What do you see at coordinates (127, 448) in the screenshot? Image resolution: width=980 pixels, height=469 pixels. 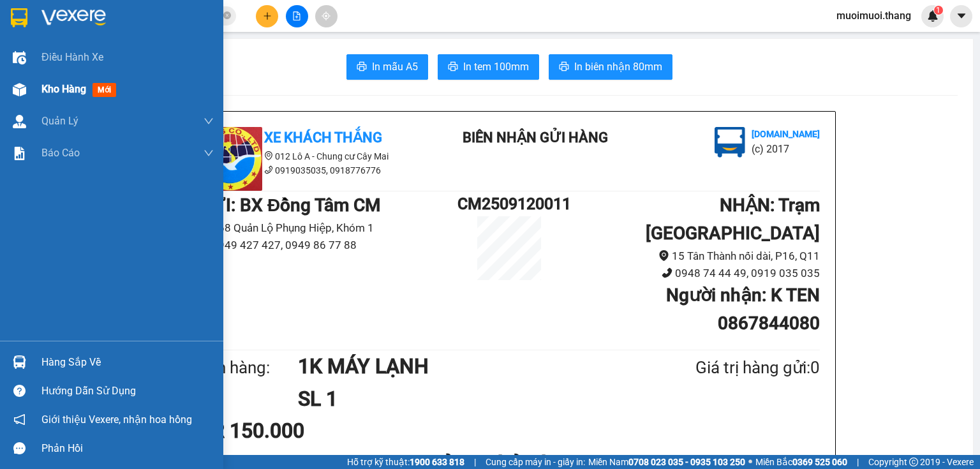 I see `div: Phản hồi` at bounding box center [127, 448].